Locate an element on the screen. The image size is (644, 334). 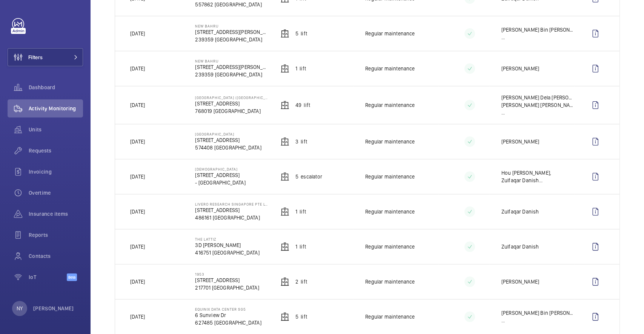
span: Requests is located at coordinates (56, 151).